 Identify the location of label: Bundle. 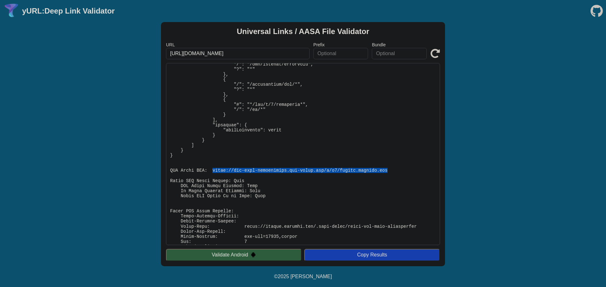
(399, 45).